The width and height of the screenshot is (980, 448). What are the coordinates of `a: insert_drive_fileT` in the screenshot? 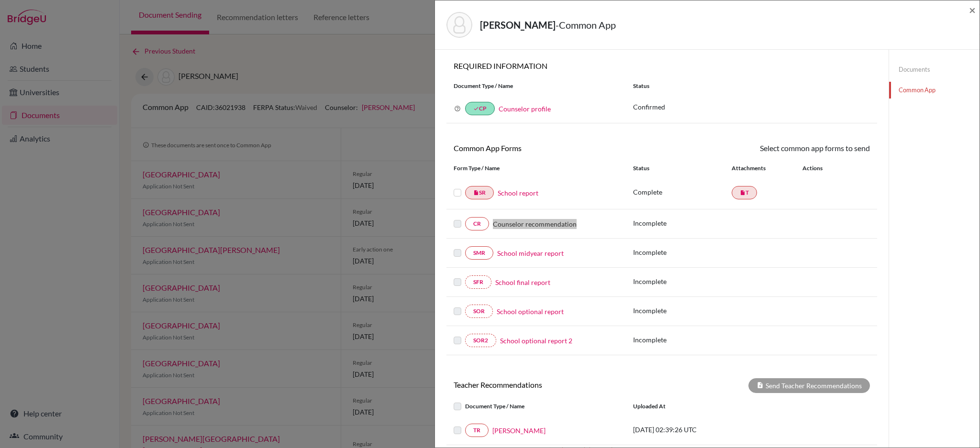 It's located at (744, 193).